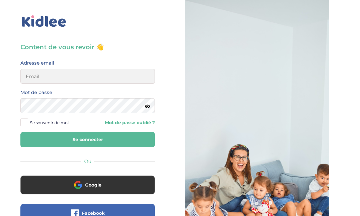 This screenshot has width=360, height=216. What do you see at coordinates (88, 185) in the screenshot?
I see `button: Google` at bounding box center [88, 185].